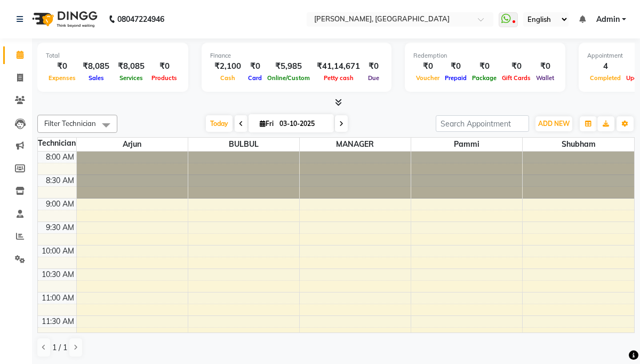 Image resolution: width=640 pixels, height=364 pixels. What do you see at coordinates (484, 78) in the screenshot?
I see `span: Package` at bounding box center [484, 78].